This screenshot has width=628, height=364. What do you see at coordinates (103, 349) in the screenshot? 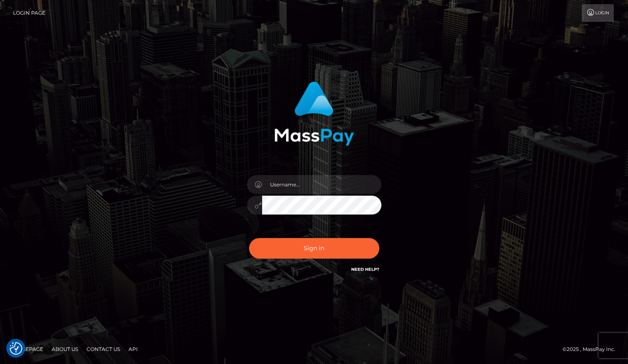
I see `a: Contact Us` at bounding box center [103, 349].